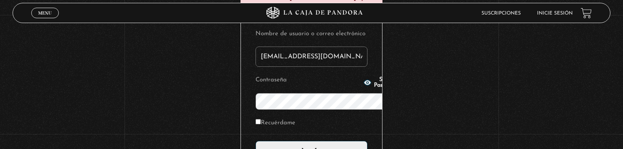 The image size is (623, 149). What do you see at coordinates (45, 13) in the screenshot?
I see `span: Menu` at bounding box center [45, 13].